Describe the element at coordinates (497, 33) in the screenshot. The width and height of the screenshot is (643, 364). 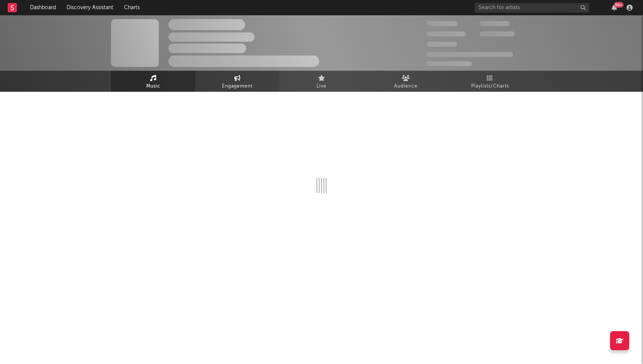
I see `span: 1 000 000` at that location.